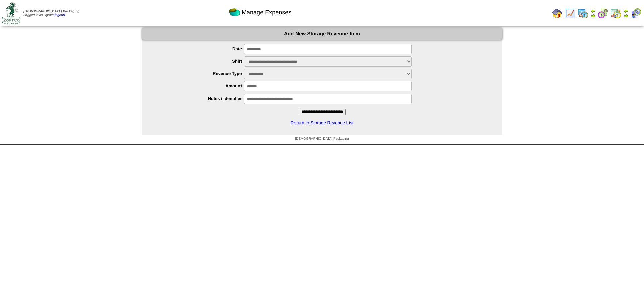 The width and height of the screenshot is (644, 308). What do you see at coordinates (59, 15) in the screenshot?
I see `a: (logout)` at bounding box center [59, 15].